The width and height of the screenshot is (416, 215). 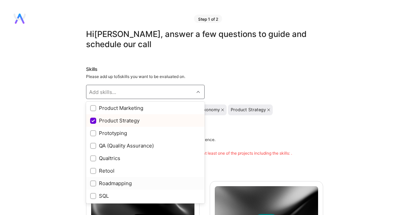 What do you see at coordinates (103, 92) in the screenshot?
I see `div: Add skills...` at bounding box center [103, 92].